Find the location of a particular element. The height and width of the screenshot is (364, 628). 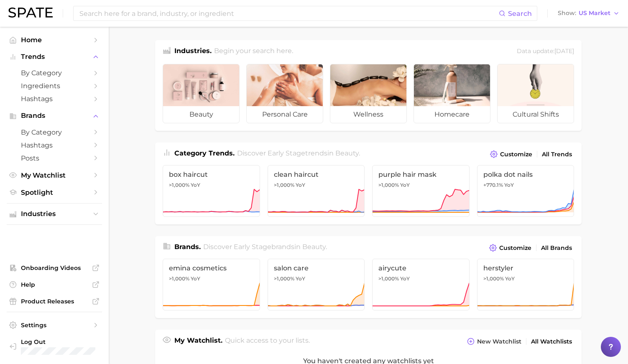

span: All Watchlists is located at coordinates (552, 341).